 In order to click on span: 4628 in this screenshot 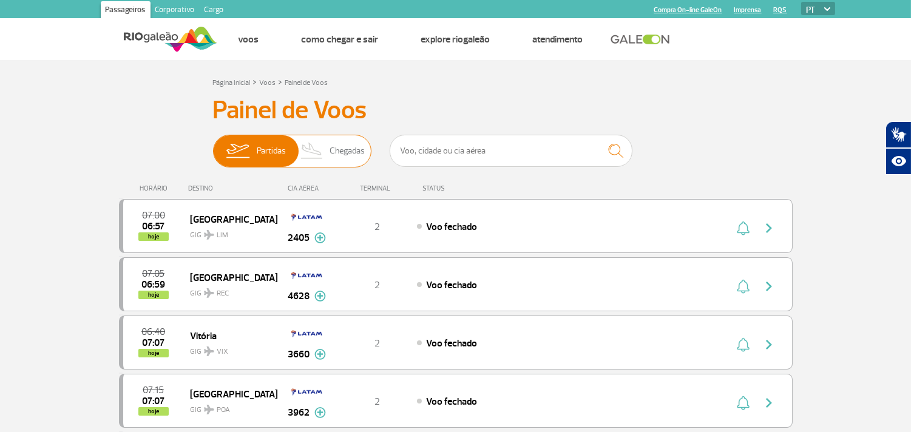, I will do `click(299, 296)`.